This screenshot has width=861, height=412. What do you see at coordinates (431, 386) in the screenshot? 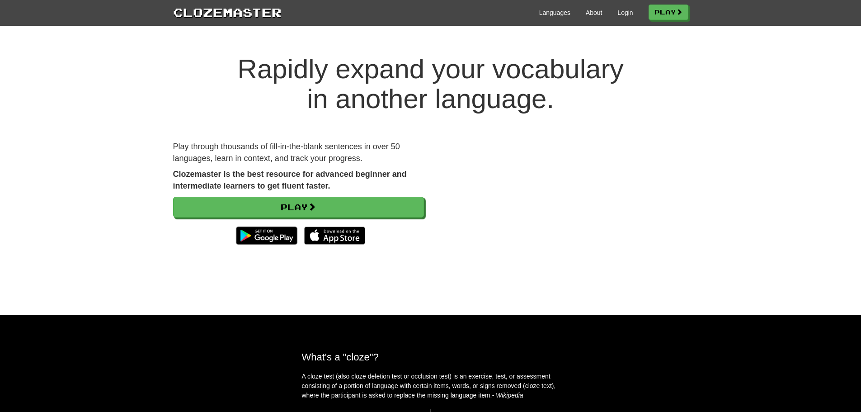
I see `p: A cloze test (also cloze deletion test or occlusion test) is an exercise, test, or assessment con...` at bounding box center [431, 386].